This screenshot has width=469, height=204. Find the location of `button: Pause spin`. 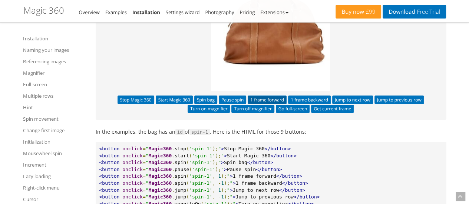

button: Pause spin is located at coordinates (233, 100).